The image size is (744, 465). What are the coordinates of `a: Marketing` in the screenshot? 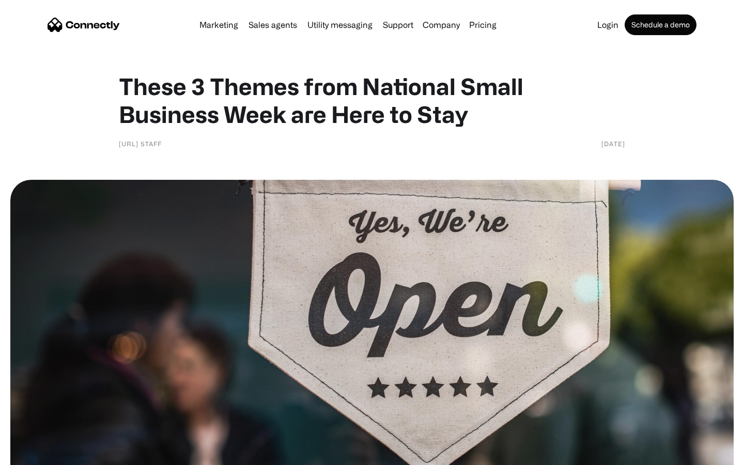 It's located at (218, 25).